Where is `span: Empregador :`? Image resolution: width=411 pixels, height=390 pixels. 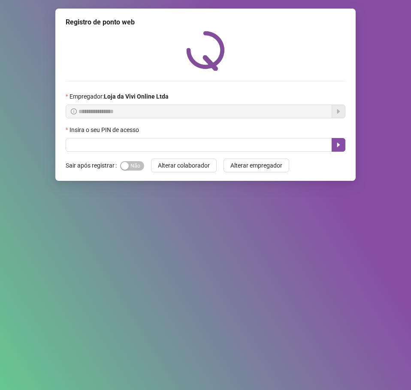
span: Empregador : is located at coordinates (119, 97).